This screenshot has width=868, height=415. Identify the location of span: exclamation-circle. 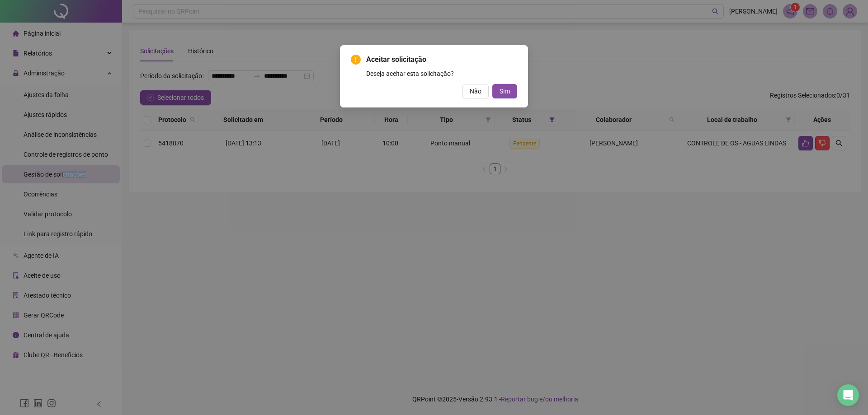
(356, 59).